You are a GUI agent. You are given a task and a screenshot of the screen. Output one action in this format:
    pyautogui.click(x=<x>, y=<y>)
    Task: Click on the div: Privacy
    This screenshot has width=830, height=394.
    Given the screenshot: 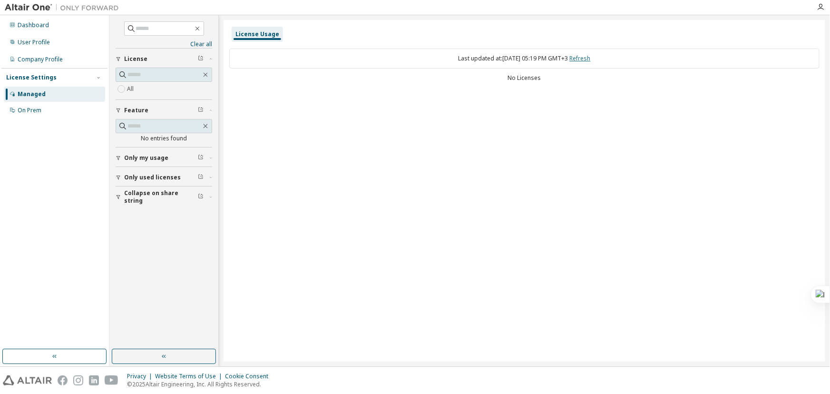 What is the action you would take?
    pyautogui.click(x=141, y=376)
    